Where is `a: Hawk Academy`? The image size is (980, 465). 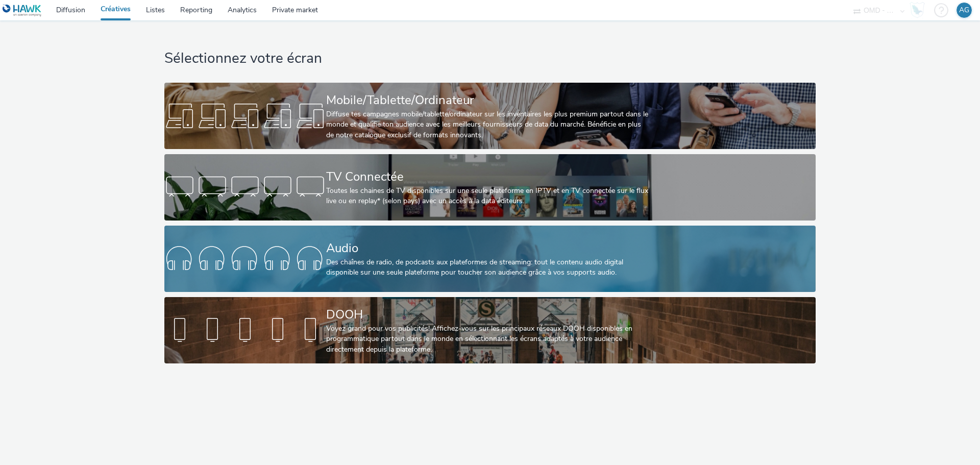
a: Hawk Academy is located at coordinates (919, 10).